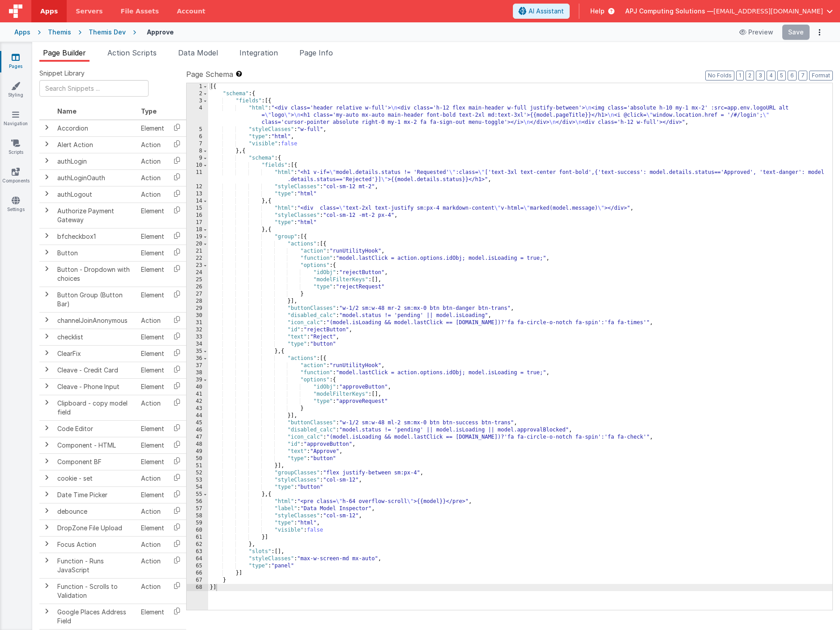 This screenshot has width=840, height=630. Describe the element at coordinates (95, 215) in the screenshot. I see `td: Authorize Payment Gateway` at that location.